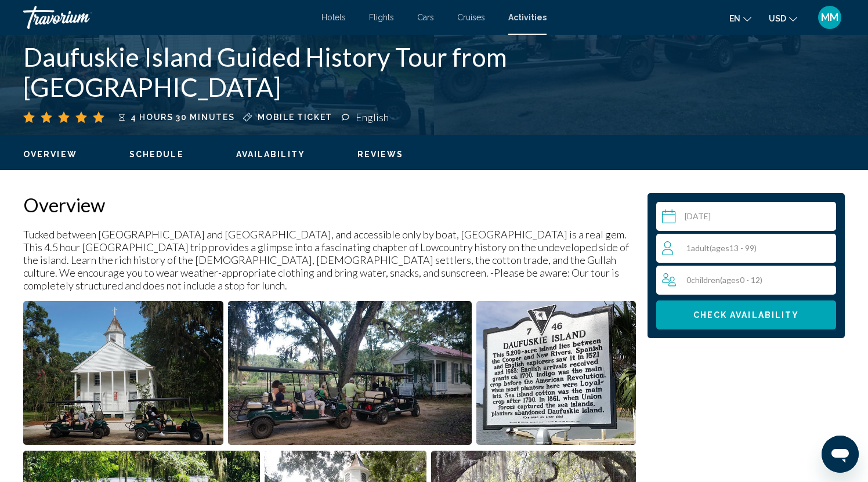 This screenshot has width=868, height=482. Describe the element at coordinates (705, 280) in the screenshot. I see `span: Children` at that location.